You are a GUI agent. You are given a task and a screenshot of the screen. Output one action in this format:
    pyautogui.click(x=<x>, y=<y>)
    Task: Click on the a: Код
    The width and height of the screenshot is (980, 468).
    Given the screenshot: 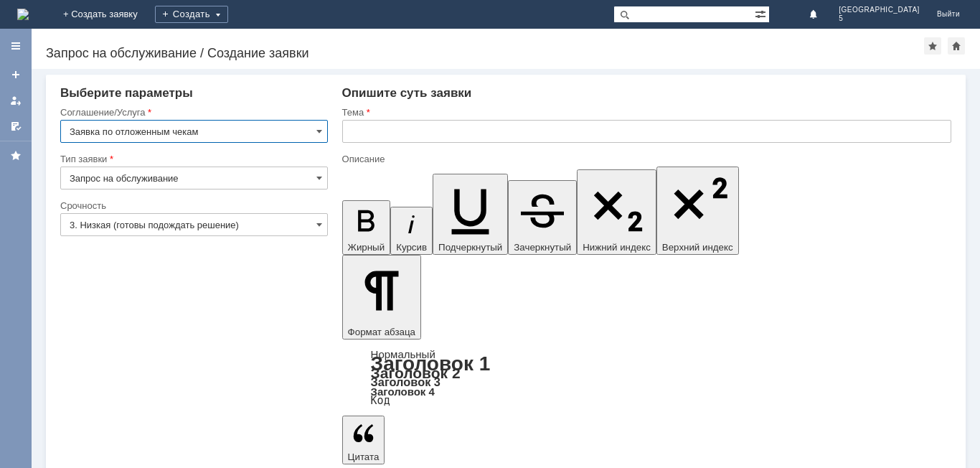 What is the action you would take?
    pyautogui.click(x=381, y=401)
    